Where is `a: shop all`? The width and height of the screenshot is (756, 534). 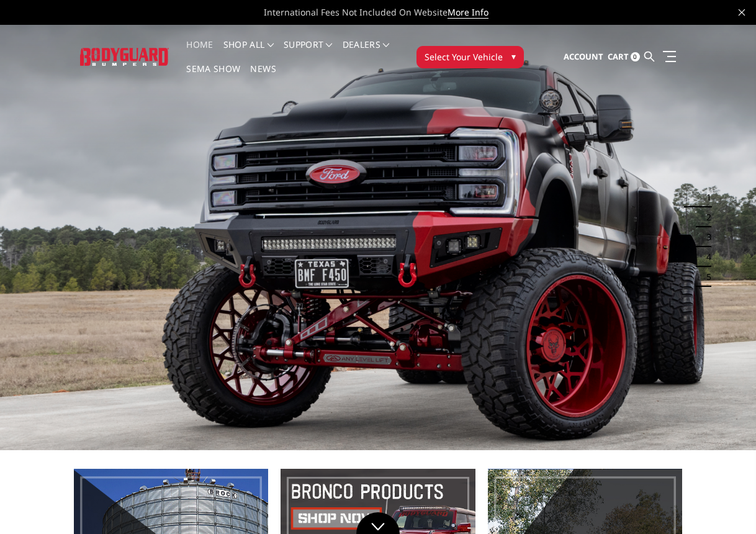
a: shop all is located at coordinates (248, 52).